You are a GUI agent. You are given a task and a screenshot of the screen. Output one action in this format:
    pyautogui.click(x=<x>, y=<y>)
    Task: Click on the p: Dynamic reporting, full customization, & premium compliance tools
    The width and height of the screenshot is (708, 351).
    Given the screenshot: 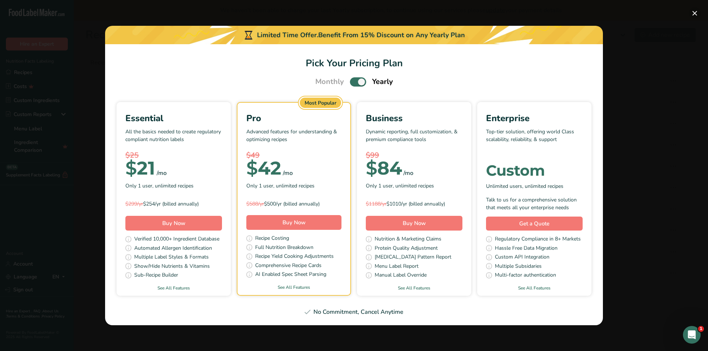 What is the action you would take?
    pyautogui.click(x=414, y=139)
    